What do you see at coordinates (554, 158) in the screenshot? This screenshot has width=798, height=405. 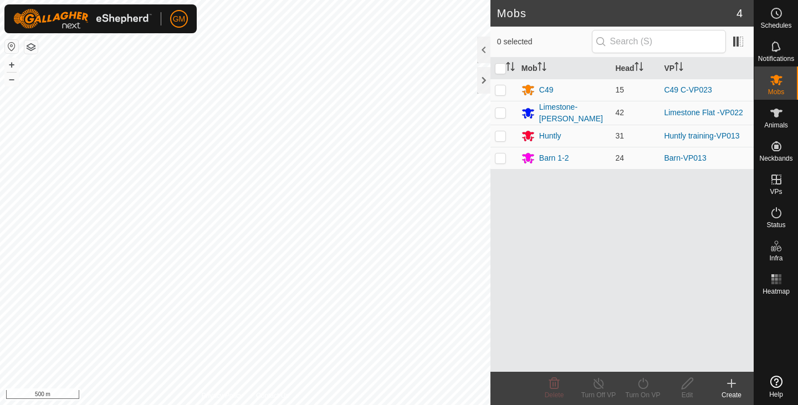 I see `div: Barn 1-2` at bounding box center [554, 158].